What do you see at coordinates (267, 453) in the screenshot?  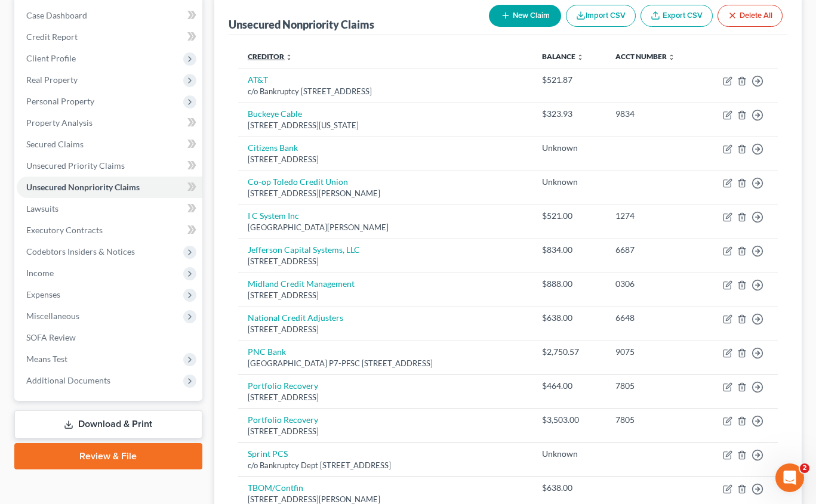 I see `a: Sprint PCS` at bounding box center [267, 453].